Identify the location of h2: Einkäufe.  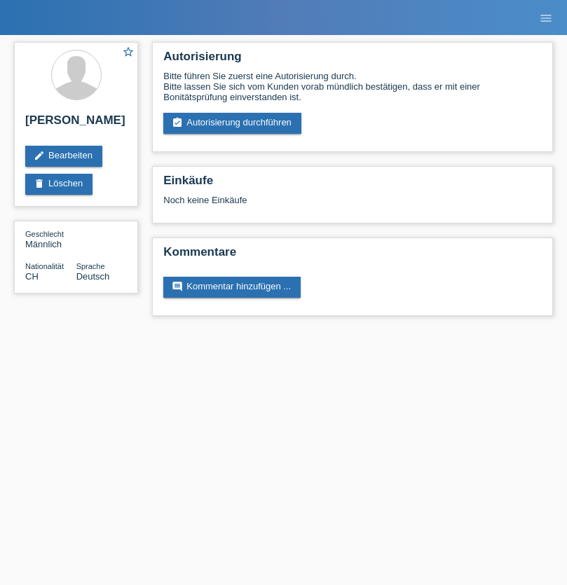
(353, 184).